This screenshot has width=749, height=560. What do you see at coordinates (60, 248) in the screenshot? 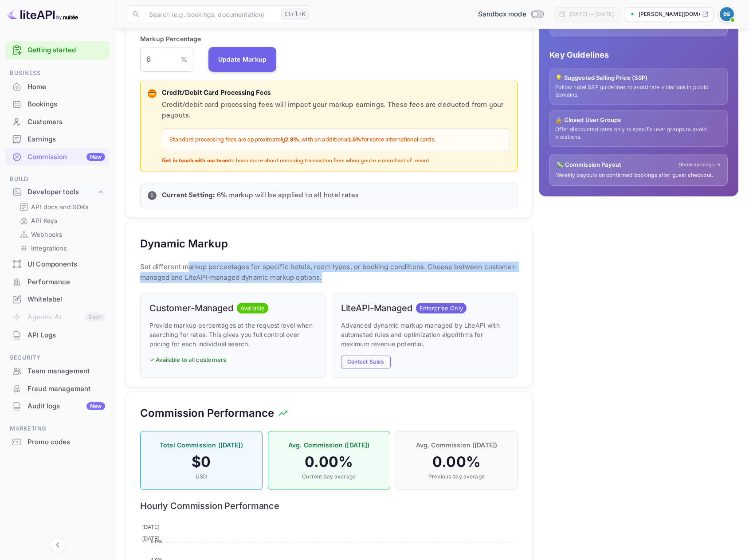
I see `div: Integrations` at bounding box center [60, 248].